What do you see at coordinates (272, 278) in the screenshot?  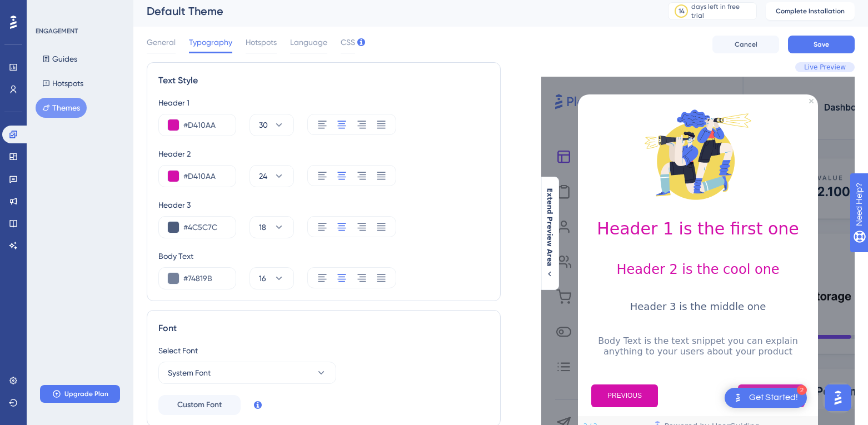 I see `button: 16` at bounding box center [272, 278].